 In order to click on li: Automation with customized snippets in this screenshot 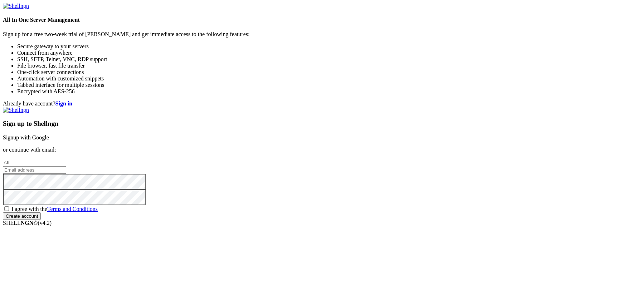, I will do `click(329, 79)`.